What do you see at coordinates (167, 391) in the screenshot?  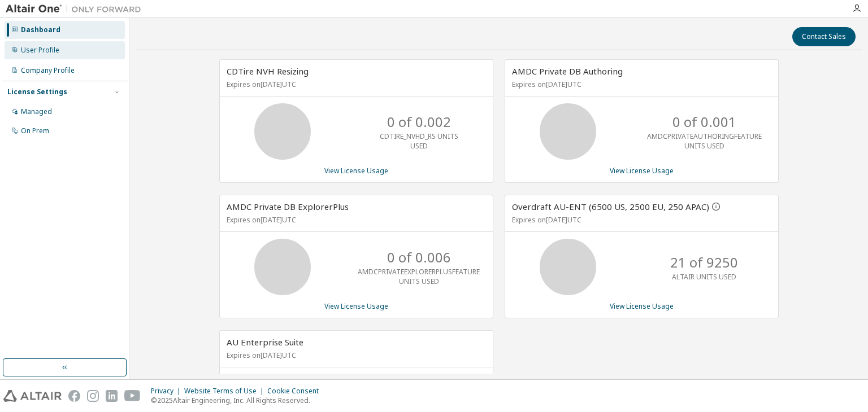 I see `div: Privacy` at bounding box center [167, 391].